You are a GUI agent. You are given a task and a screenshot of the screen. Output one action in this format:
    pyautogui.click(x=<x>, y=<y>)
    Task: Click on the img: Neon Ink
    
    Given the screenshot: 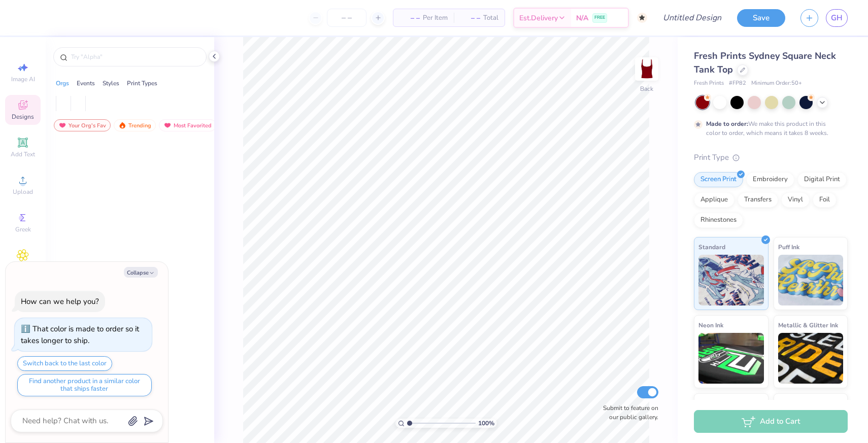 What is the action you would take?
    pyautogui.click(x=731, y=358)
    